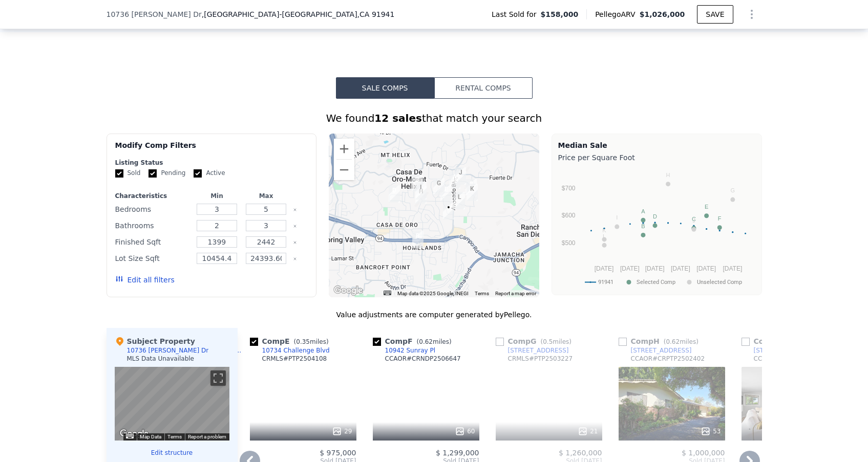 The width and height of the screenshot is (868, 462). I want to click on label: Pending, so click(167, 173).